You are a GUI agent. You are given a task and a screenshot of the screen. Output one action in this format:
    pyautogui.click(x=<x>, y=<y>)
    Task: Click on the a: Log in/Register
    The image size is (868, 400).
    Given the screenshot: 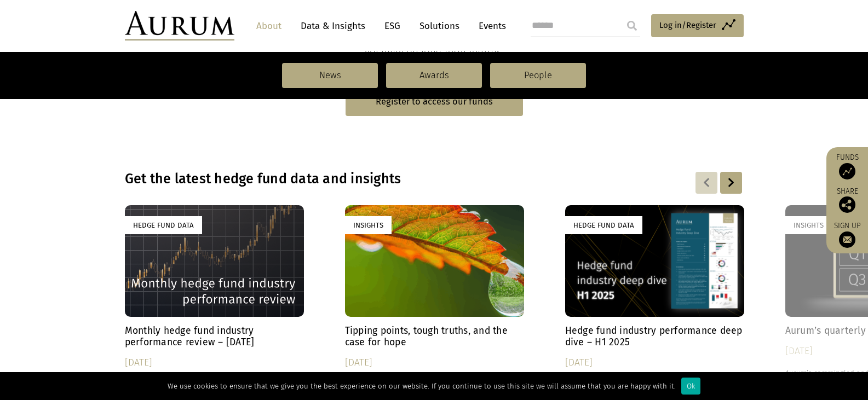 What is the action you would take?
    pyautogui.click(x=697, y=26)
    